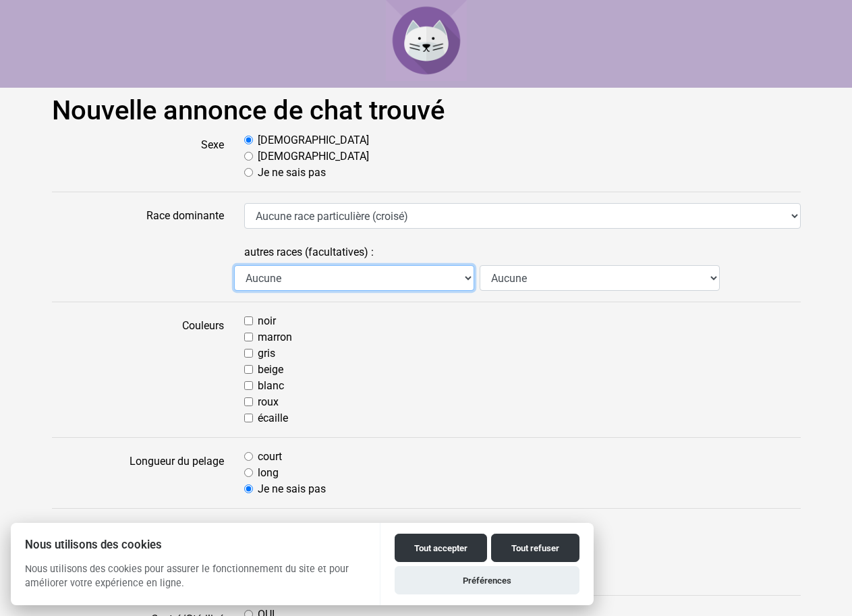 The width and height of the screenshot is (852, 616). Describe the element at coordinates (138, 157) in the screenshot. I see `label: Sexe` at that location.